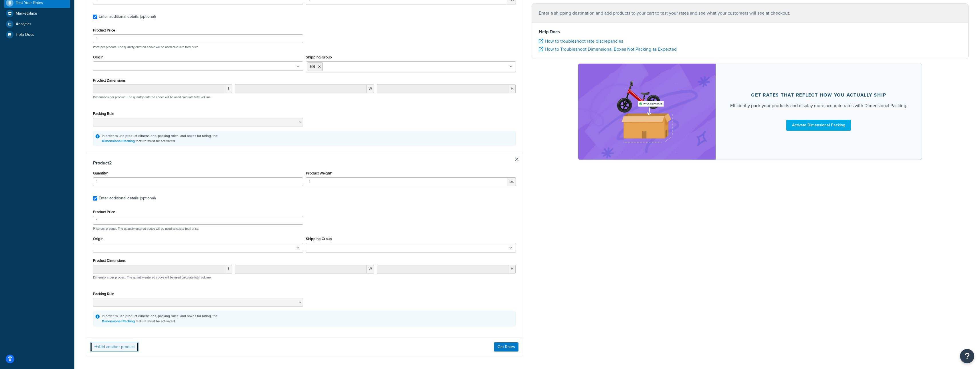  Describe the element at coordinates (23, 24) in the screenshot. I see `span: Analytics` at that location.